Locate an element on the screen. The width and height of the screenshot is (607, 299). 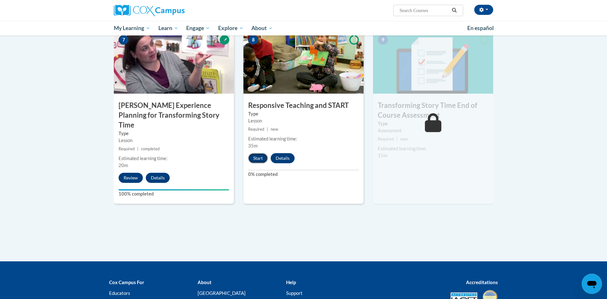
h3: Responsive Teaching and START is located at coordinates (304, 105).